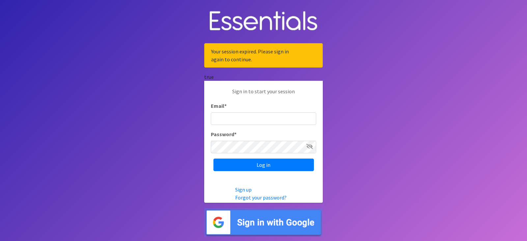  What do you see at coordinates (264, 95) in the screenshot?
I see `p: Sign in to start your session` at bounding box center [264, 95].